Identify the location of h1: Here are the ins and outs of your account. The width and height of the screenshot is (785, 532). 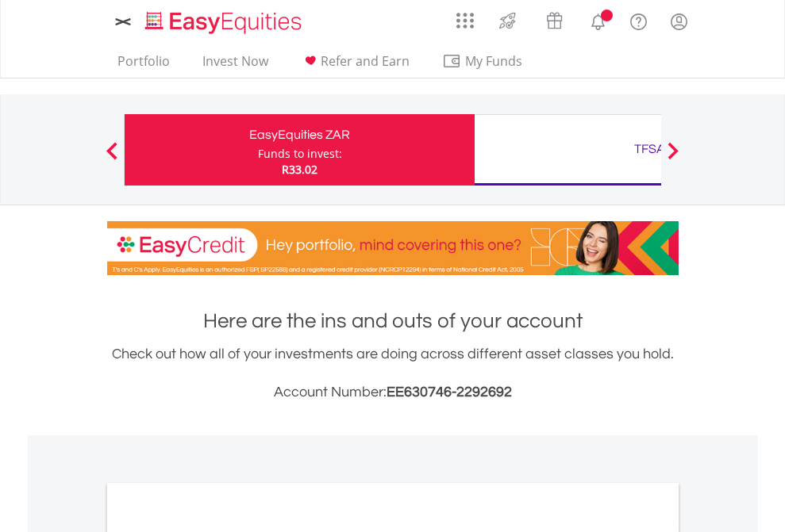
(393, 321).